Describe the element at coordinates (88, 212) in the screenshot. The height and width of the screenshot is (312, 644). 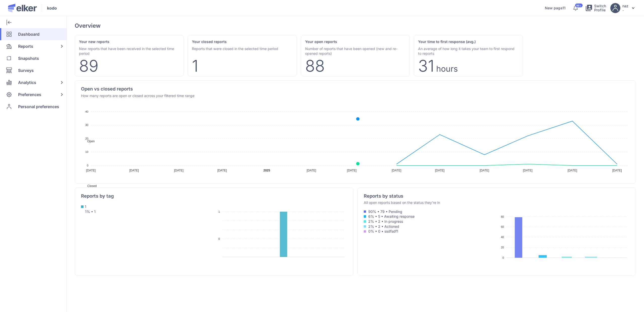
I see `span: 1% • 1` at that location.